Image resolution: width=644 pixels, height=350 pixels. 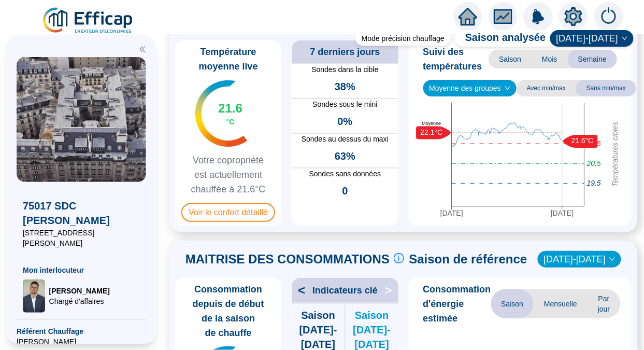 What do you see at coordinates (560, 304) in the screenshot?
I see `span: Mensuelle` at bounding box center [560, 304].